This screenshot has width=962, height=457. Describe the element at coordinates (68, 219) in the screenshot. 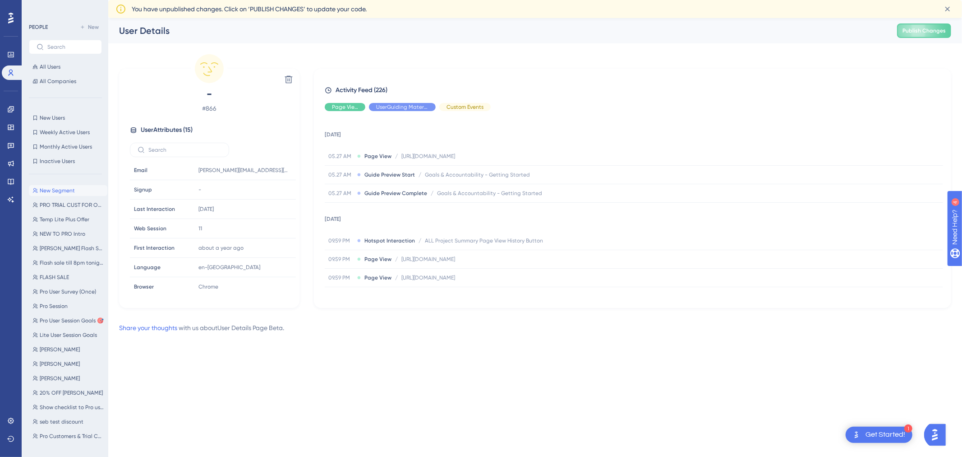

I see `button: Temp Lite Plus Offer` at that location.